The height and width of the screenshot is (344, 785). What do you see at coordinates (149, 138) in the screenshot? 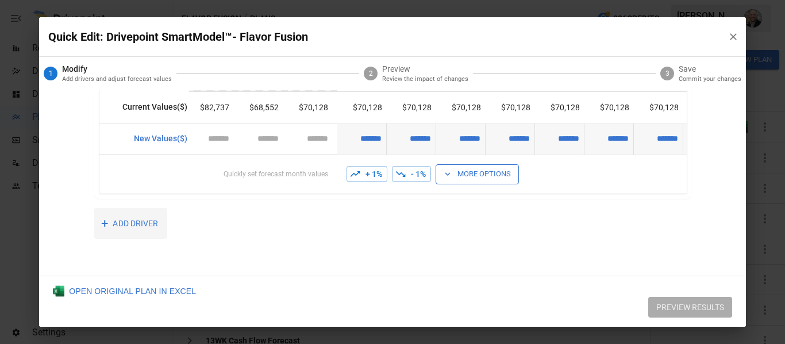
I see `p: New Values ($)` at bounding box center [149, 138].